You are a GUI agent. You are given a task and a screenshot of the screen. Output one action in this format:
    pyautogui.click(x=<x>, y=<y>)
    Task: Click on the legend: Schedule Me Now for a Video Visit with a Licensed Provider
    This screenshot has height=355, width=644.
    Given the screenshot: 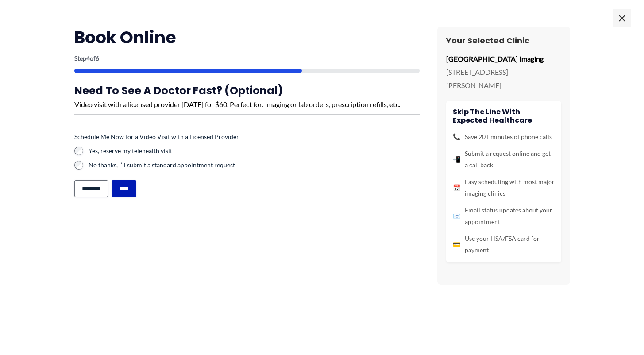 What is the action you would take?
    pyautogui.click(x=157, y=137)
    